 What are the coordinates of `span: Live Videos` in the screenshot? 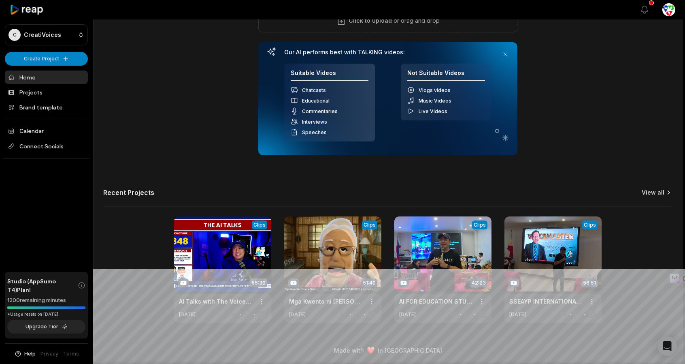 It's located at (433, 111).